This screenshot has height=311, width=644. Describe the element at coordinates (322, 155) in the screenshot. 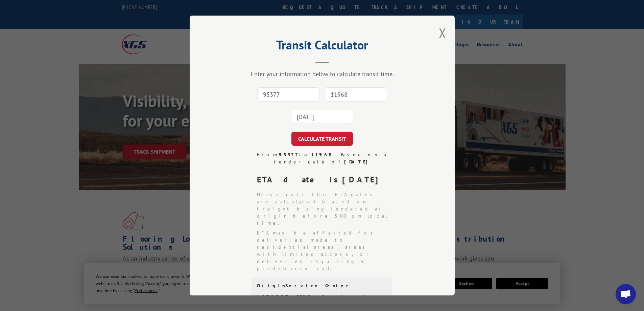

I see `strong: 11968` at that location.